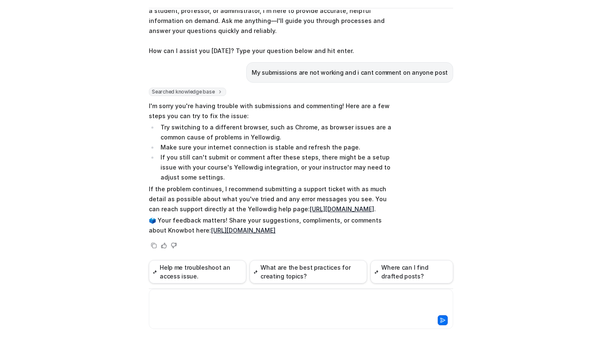  Describe the element at coordinates (271, 226) in the screenshot. I see `p: 🗳️ Your feedback matters! Share your suggestions, compliments, or comments about Knowbot here:` at that location.